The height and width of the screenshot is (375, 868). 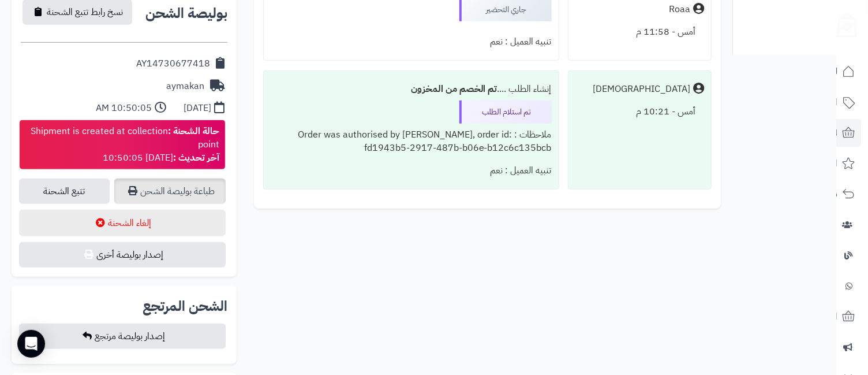 I want to click on a: تتبع الشحنة, so click(x=64, y=191).